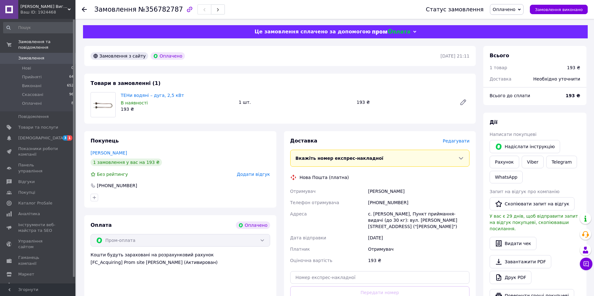 This screenshot has width=594, height=296. Describe the element at coordinates (513, 134) in the screenshot. I see `span: Написати покупцеві` at that location.